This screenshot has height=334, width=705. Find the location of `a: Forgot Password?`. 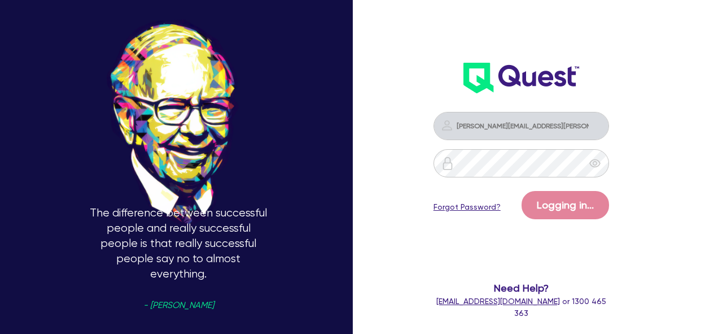

a: Forgot Password? is located at coordinates (467, 207).